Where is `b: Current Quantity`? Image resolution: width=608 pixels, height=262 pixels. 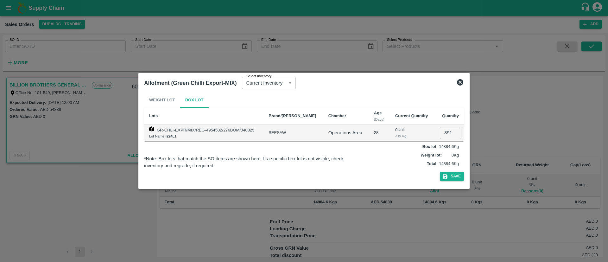 b: Current Quantity is located at coordinates (411, 116).